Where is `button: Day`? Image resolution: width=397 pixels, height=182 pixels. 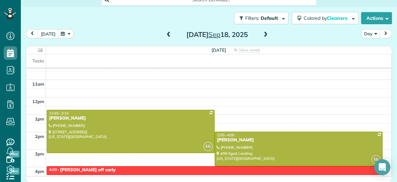 button: Day is located at coordinates (371, 34).